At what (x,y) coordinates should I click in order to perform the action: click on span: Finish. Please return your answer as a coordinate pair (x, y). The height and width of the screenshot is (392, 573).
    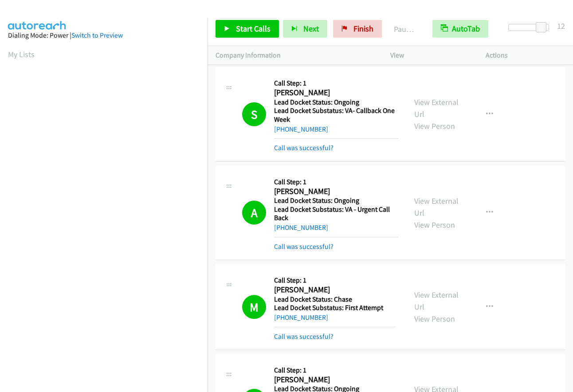
    Looking at the image, I should click on (363, 29).